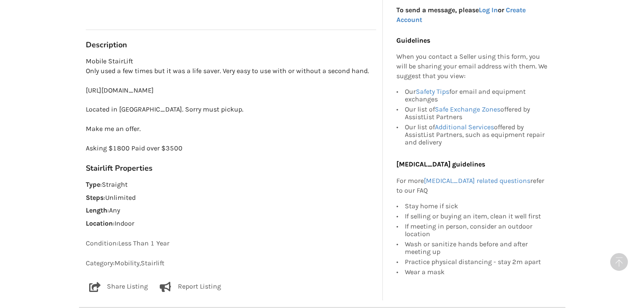  Describe the element at coordinates (476, 96) in the screenshot. I see `div: Our for email and equipment exchanges` at that location.